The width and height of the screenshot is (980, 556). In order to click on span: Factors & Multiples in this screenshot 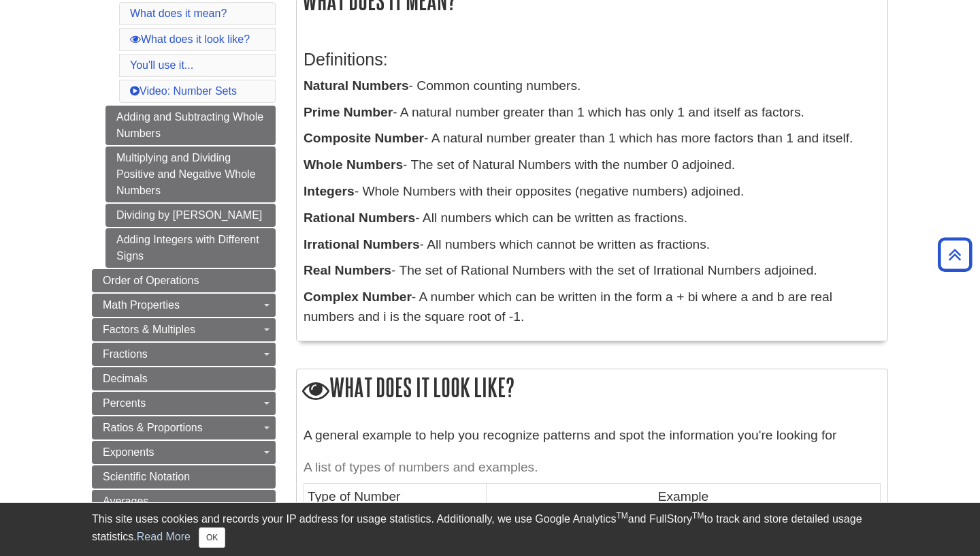, I will do `click(149, 329)`.